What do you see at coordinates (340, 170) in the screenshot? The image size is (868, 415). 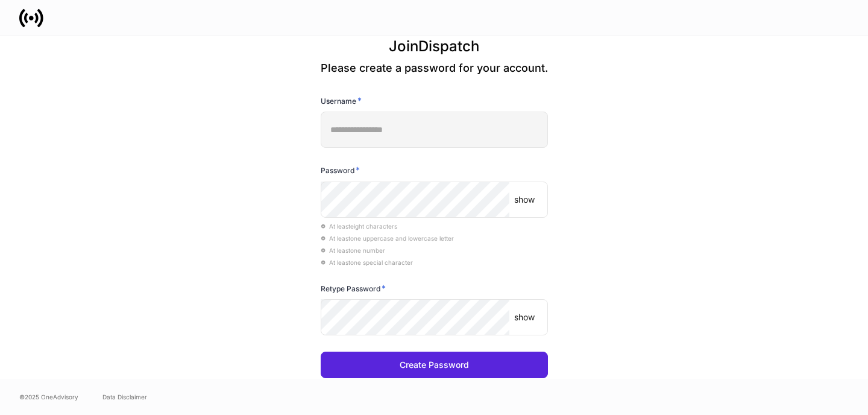 I see `h6: Password` at bounding box center [340, 170].